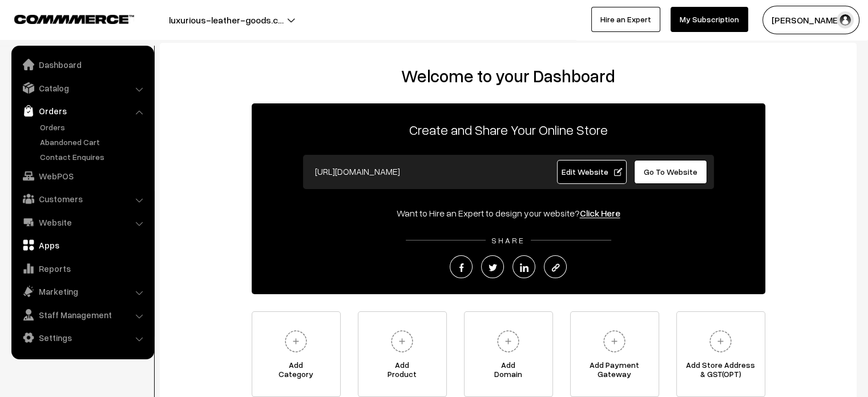 The width and height of the screenshot is (868, 397). I want to click on a: Add Store Address& GST(OPT), so click(721, 354).